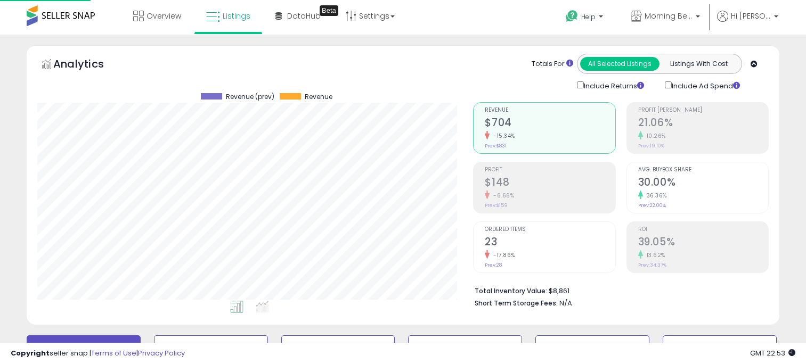 This screenshot has width=806, height=364. Describe the element at coordinates (550, 243) in the screenshot. I see `h2: 23` at that location.